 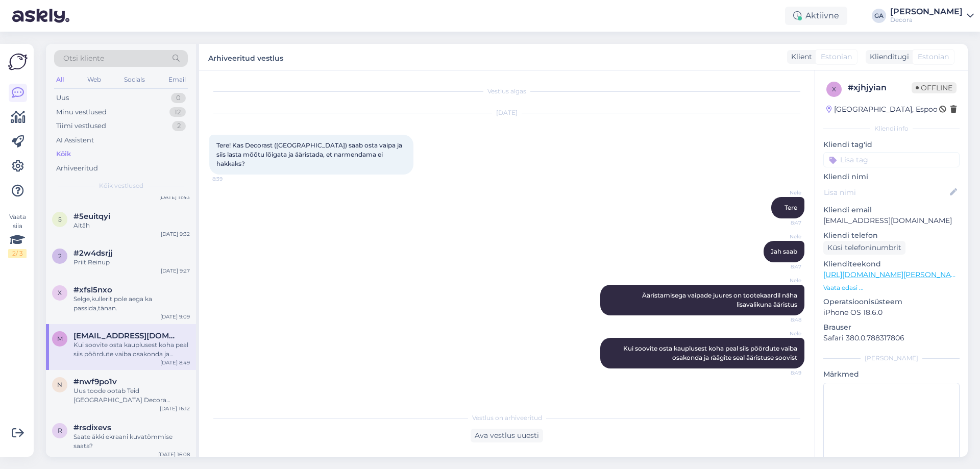 I want to click on p: Operatsioonisüsteem, so click(x=891, y=302).